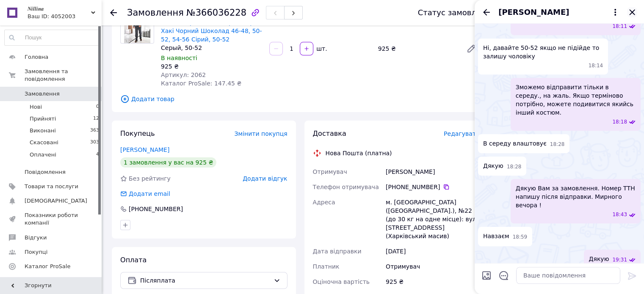  What do you see at coordinates (619, 26) in the screenshot?
I see `span: 18:11 10.10.2025` at bounding box center [619, 26].